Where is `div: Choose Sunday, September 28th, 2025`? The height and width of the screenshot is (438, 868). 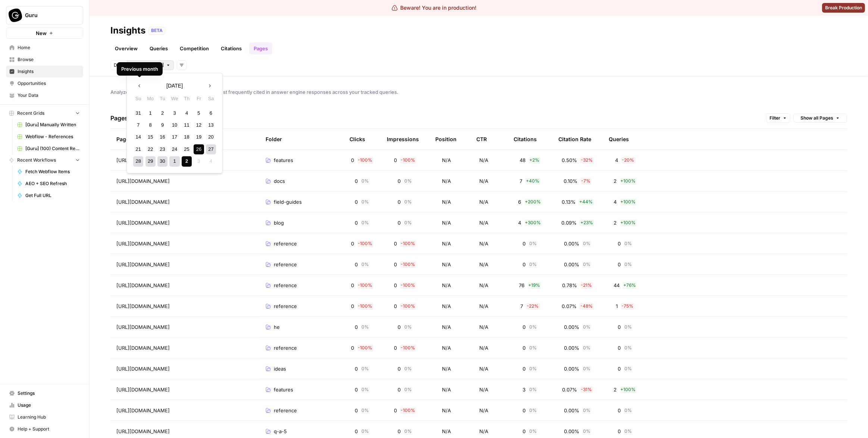 div: Choose Sunday, September 28th, 2025 is located at coordinates (138, 161).